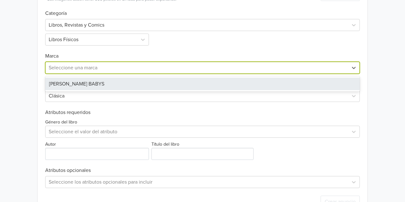 Image resolution: width=405 pixels, height=202 pixels. What do you see at coordinates (165, 144) in the screenshot?
I see `label: Título del libro` at bounding box center [165, 144].